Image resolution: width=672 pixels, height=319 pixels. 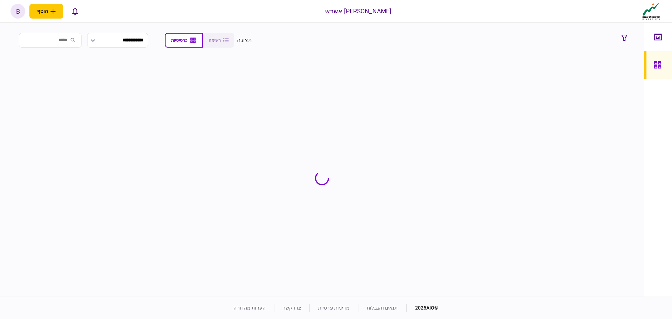 I want to click on button: רשימה, so click(x=218, y=40).